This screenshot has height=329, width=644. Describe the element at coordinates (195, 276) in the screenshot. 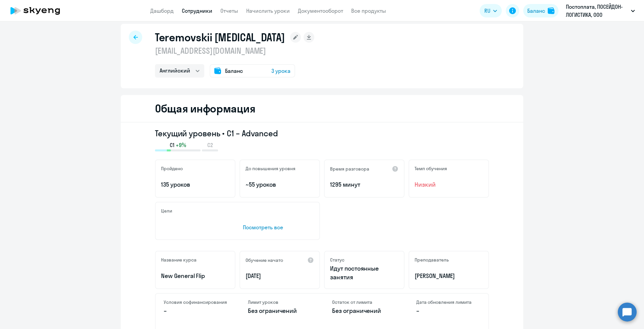

I see `p: New General Flip` at that location.